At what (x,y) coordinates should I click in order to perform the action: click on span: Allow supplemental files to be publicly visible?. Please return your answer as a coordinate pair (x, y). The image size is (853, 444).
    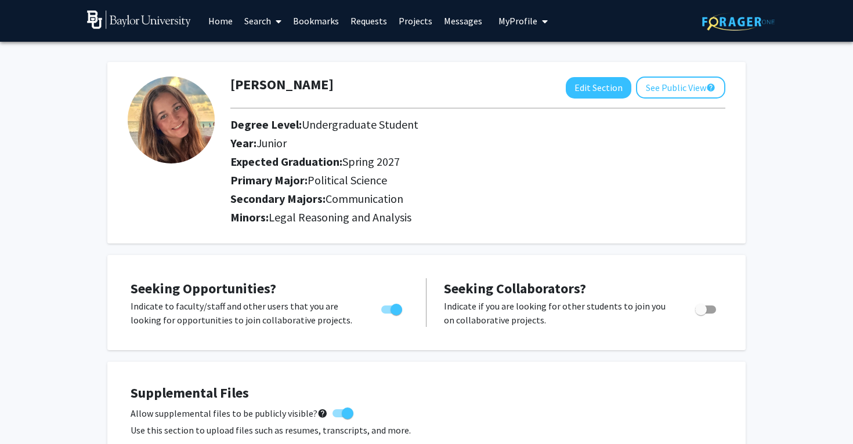
    Looking at the image, I should click on (229, 414).